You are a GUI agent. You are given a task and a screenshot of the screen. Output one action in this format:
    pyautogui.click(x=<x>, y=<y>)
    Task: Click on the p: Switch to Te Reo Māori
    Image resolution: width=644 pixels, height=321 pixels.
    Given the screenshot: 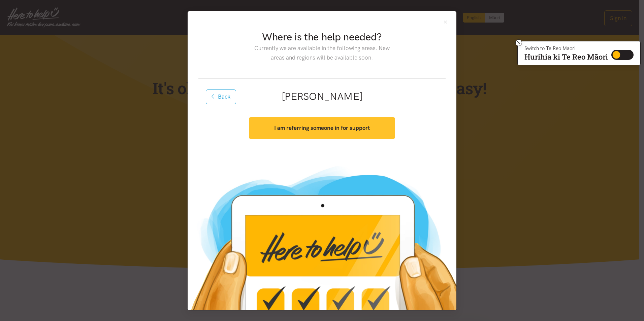 What is the action you would take?
    pyautogui.click(x=566, y=49)
    